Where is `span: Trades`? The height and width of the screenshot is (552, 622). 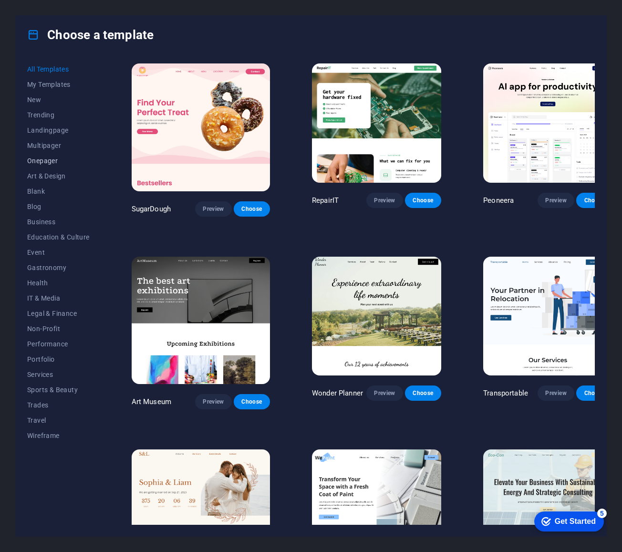 span: Trades is located at coordinates (58, 405).